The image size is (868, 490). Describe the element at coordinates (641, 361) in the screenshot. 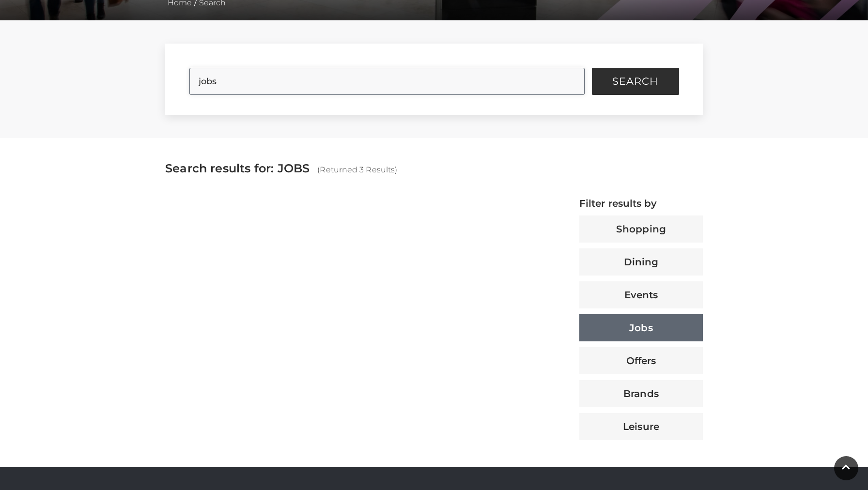

I see `button: Offers` at that location.